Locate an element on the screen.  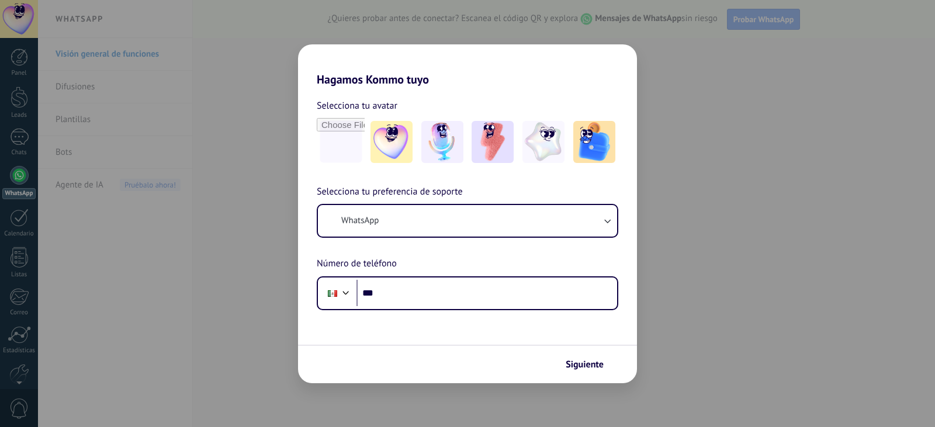
button: WhatsApp is located at coordinates (468, 221).